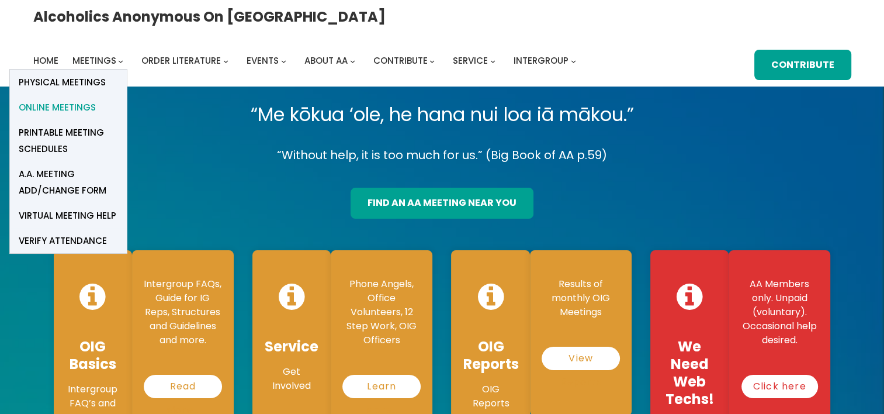 The image size is (884, 414). I want to click on p: Results of monthly OIG Meetings, so click(580, 298).